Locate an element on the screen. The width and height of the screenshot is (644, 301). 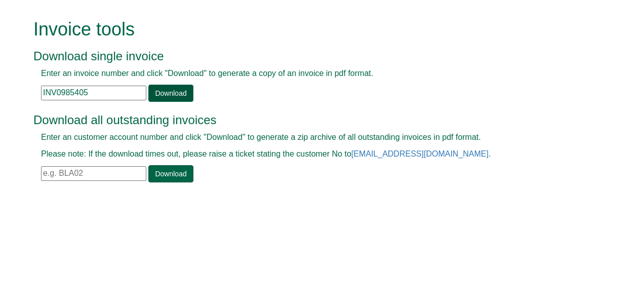
input: e.g. INV1234 is located at coordinates (94, 93).